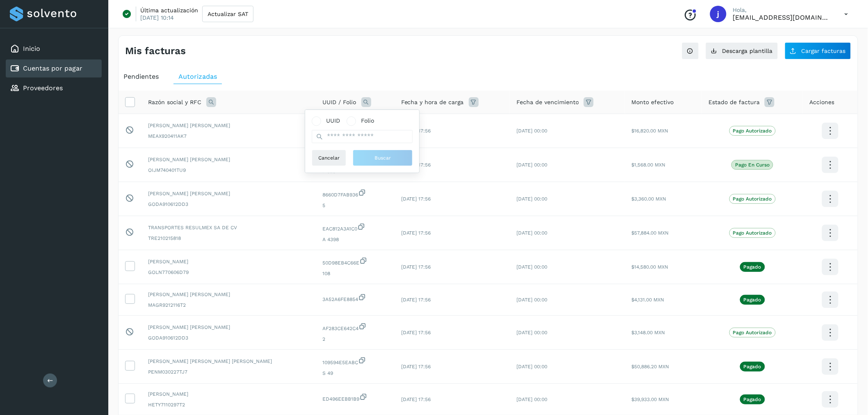 This screenshot has height=415, width=868. Describe the element at coordinates (229, 372) in the screenshot. I see `span: PENM030227TJ7` at that location.